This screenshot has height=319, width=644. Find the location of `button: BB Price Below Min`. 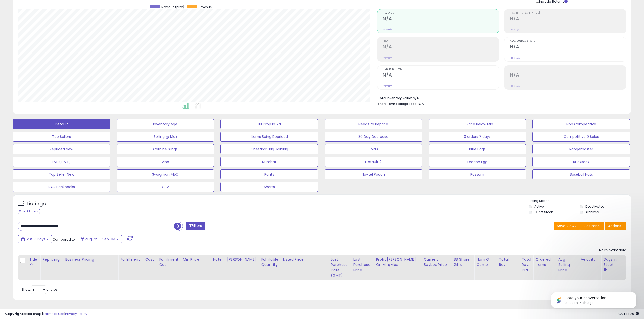

button: BB Price Below Min is located at coordinates (477, 124).